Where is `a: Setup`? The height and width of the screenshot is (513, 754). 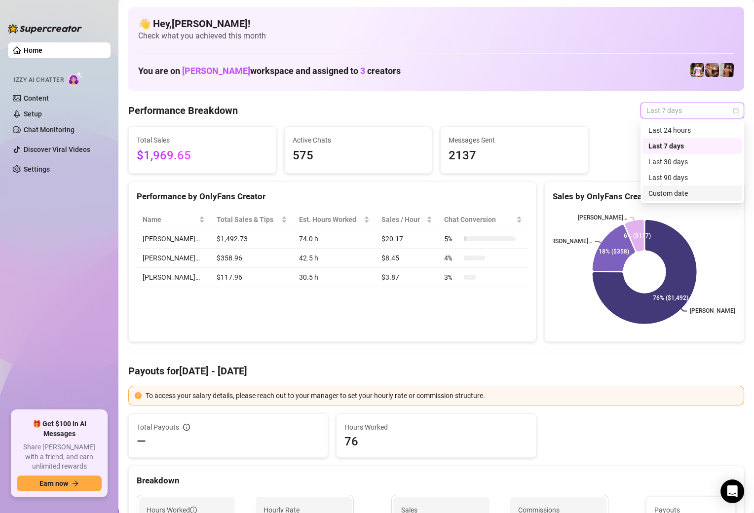
a: Setup is located at coordinates (33, 114).